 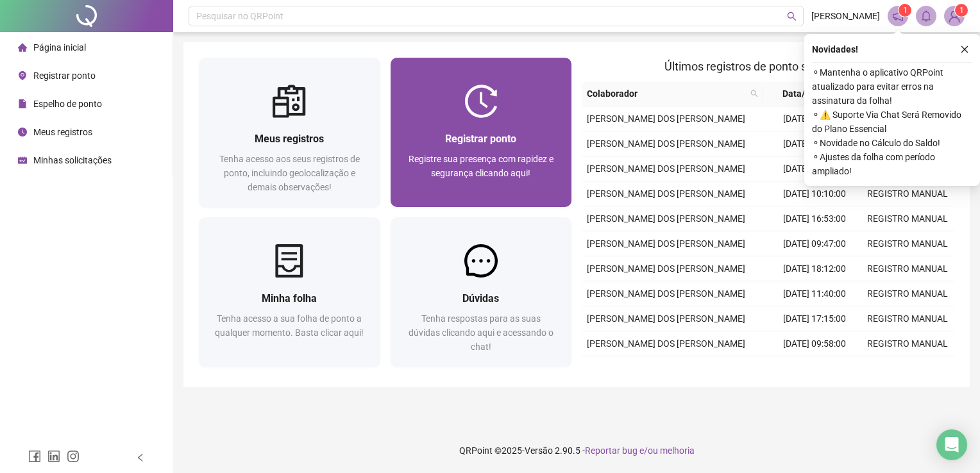 What do you see at coordinates (577, 451) in the screenshot?
I see `footer: QRPoint © 2025 - 2.90.5 -` at bounding box center [577, 451].